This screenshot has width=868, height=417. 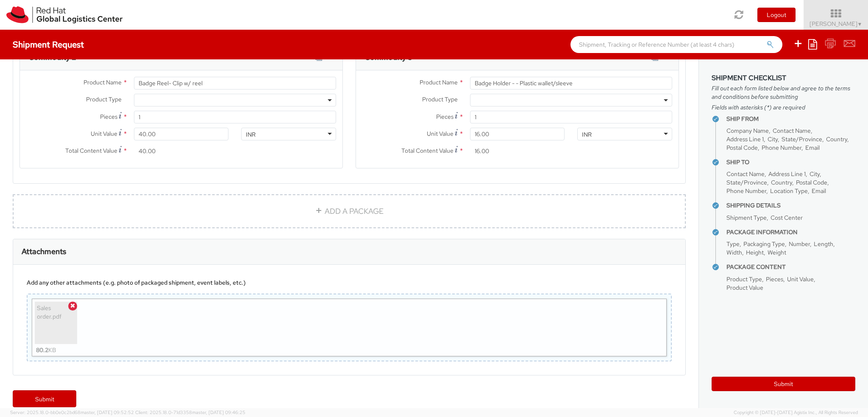 I want to click on div: KB, so click(x=45, y=350).